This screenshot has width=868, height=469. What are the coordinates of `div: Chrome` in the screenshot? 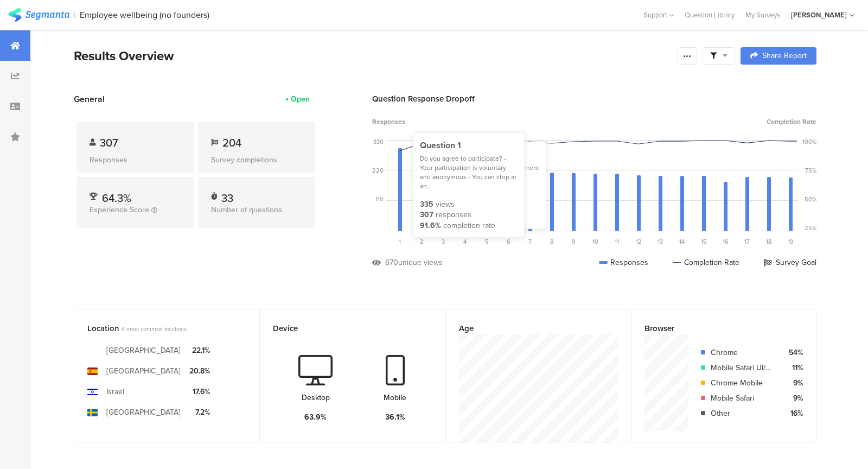 It's located at (742, 352).